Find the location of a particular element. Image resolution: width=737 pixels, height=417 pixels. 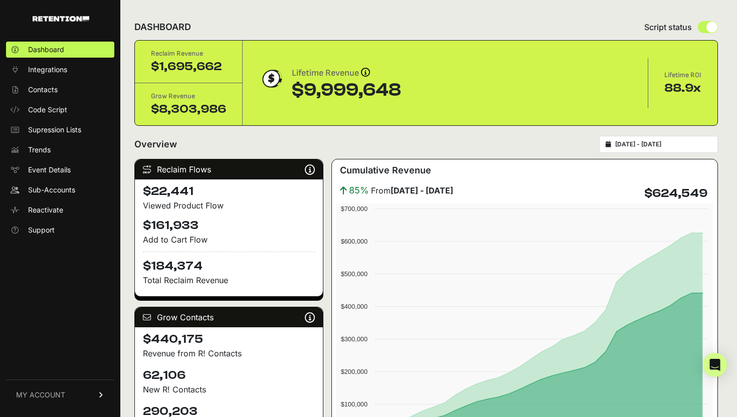

h4: 62,106 is located at coordinates (229, 376).